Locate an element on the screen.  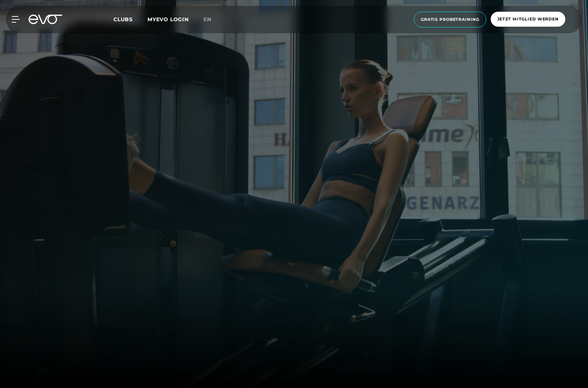
a: MYEVO LOGIN is located at coordinates (168, 19).